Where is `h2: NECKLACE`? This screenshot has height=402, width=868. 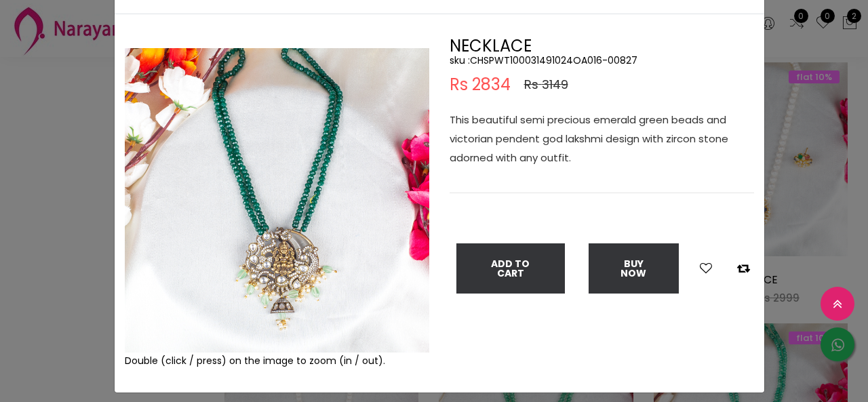
h2: NECKLACE is located at coordinates (601, 46).